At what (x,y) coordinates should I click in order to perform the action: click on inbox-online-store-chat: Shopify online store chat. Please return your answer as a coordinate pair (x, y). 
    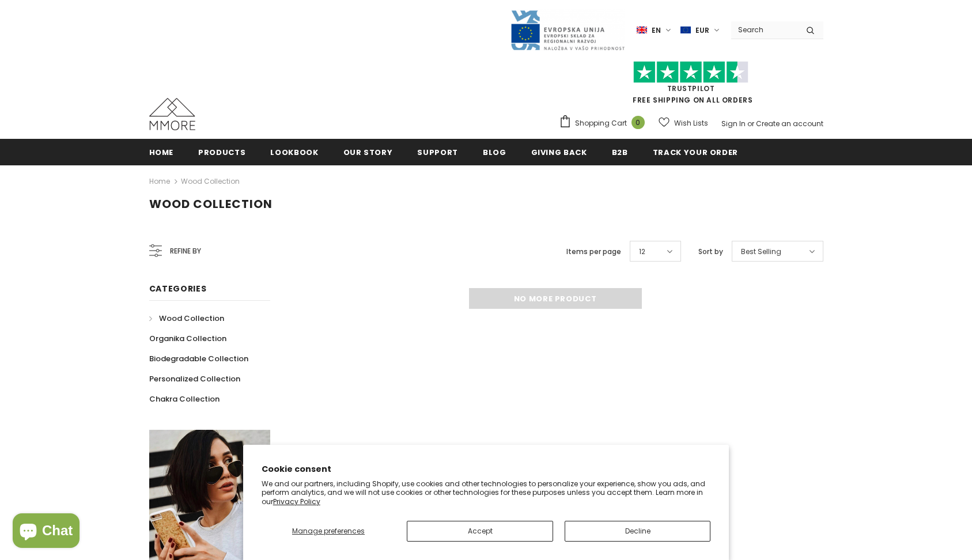
    Looking at the image, I should click on (46, 532).